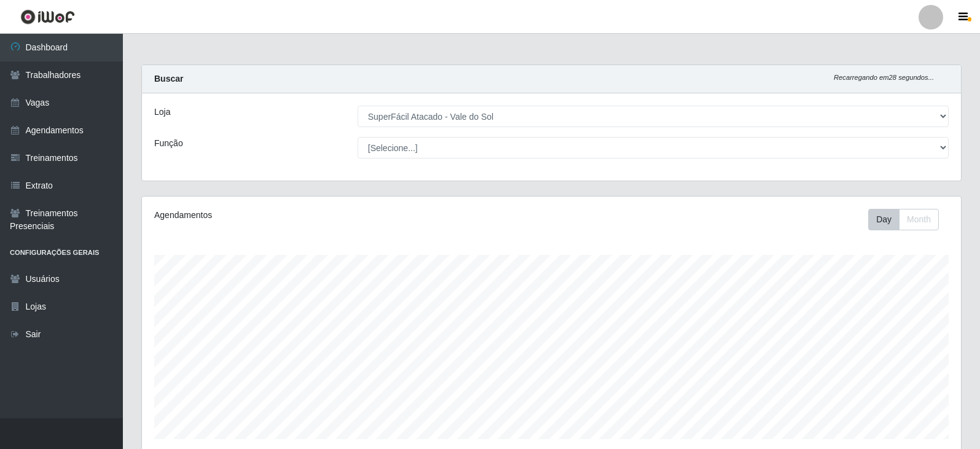  Describe the element at coordinates (168, 143) in the screenshot. I see `label: Função` at that location.